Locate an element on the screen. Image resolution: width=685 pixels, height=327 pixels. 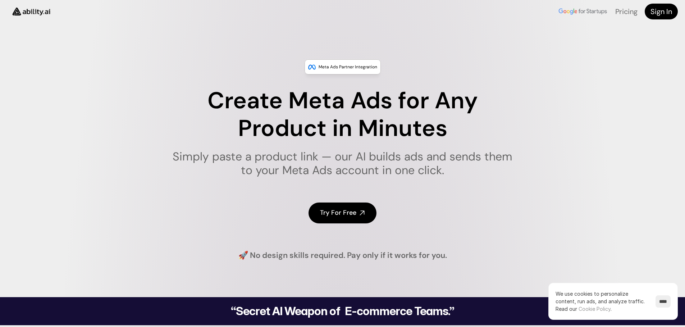
a: Cookie Policy is located at coordinates (594, 309).